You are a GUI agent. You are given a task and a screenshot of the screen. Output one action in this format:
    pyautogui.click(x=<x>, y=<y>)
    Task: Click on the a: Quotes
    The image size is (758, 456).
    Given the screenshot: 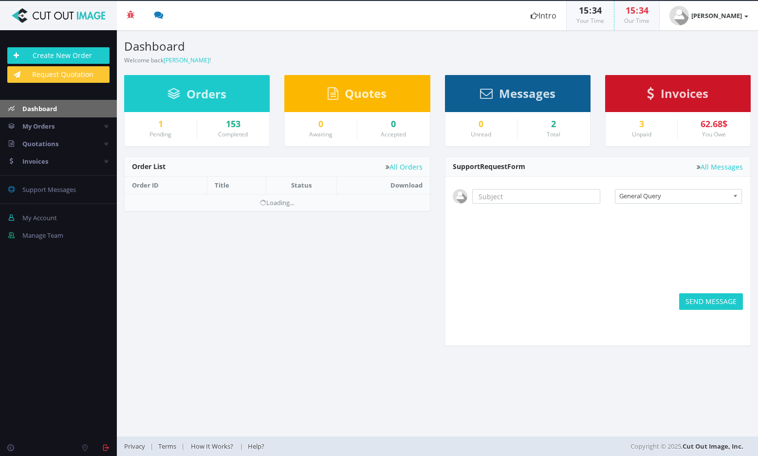 What is the action you would take?
    pyautogui.click(x=357, y=95)
    